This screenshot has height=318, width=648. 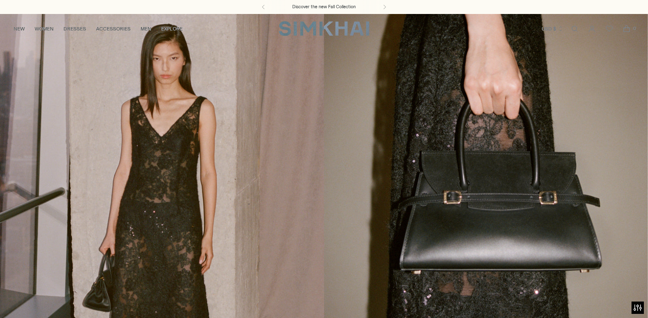 What do you see at coordinates (44, 29) in the screenshot?
I see `a: WOMEN` at bounding box center [44, 29].